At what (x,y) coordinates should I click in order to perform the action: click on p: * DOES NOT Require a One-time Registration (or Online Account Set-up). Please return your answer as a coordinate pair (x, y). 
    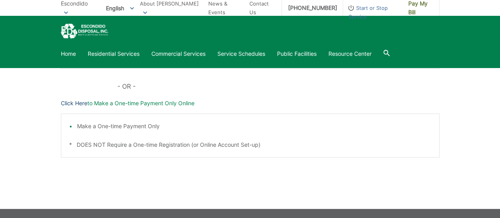
    Looking at the image, I should click on (250, 145).